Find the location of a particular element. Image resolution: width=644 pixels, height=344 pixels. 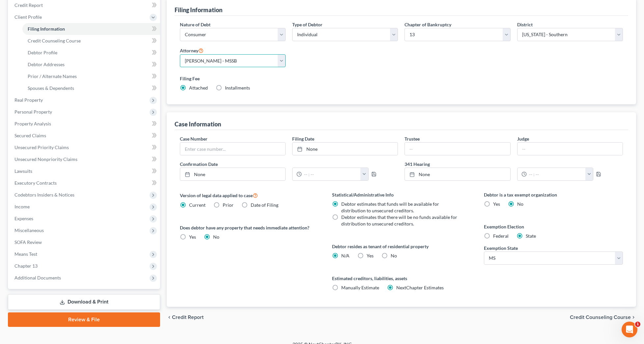

label: Case Number is located at coordinates (194, 139).